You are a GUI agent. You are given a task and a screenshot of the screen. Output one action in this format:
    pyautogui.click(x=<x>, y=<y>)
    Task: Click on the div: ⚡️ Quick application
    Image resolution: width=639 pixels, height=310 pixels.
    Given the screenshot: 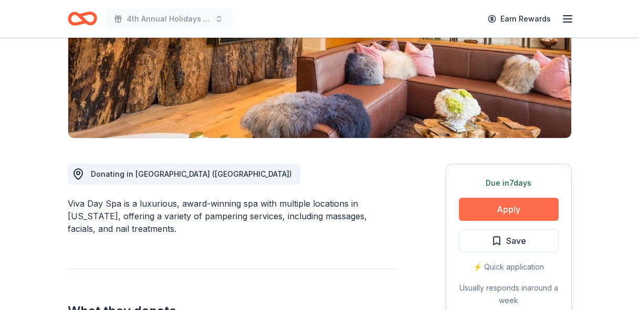 What is the action you would take?
    pyautogui.click(x=509, y=267)
    